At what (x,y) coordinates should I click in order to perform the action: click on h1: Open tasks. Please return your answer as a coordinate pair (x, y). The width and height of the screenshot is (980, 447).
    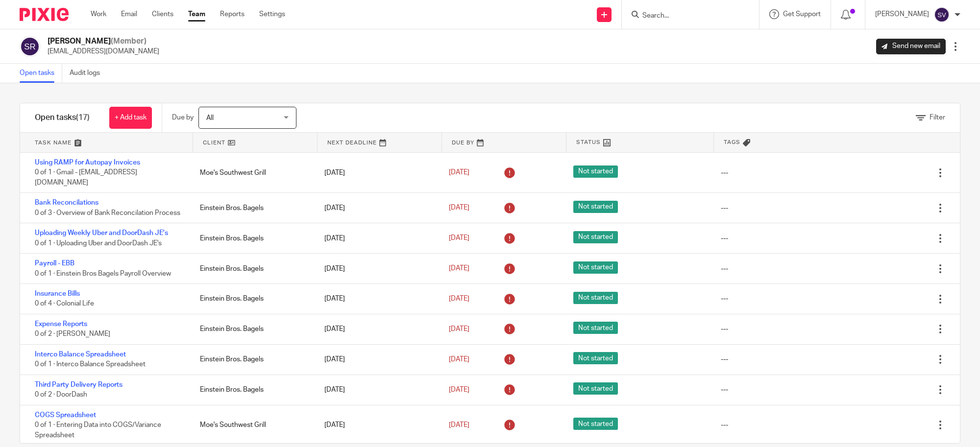
    Looking at the image, I should click on (62, 118).